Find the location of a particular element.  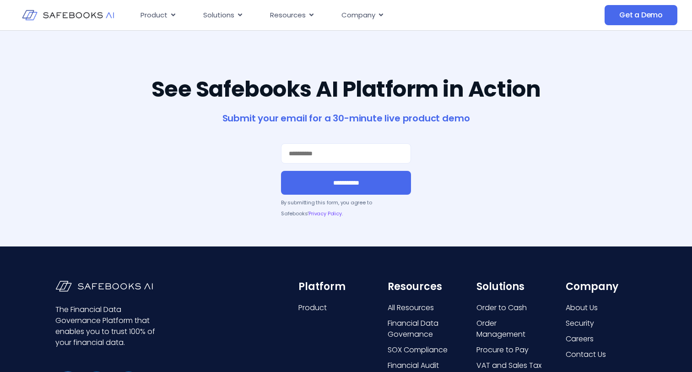

span: About Us is located at coordinates (582, 308).